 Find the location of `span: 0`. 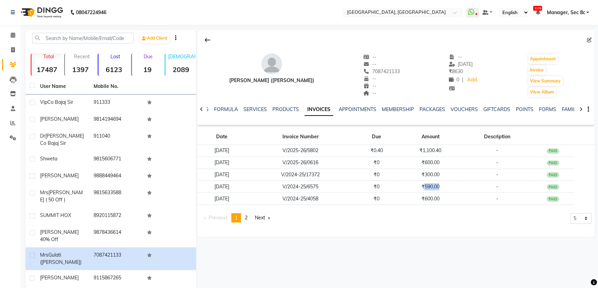

span: 0 is located at coordinates (454, 80).